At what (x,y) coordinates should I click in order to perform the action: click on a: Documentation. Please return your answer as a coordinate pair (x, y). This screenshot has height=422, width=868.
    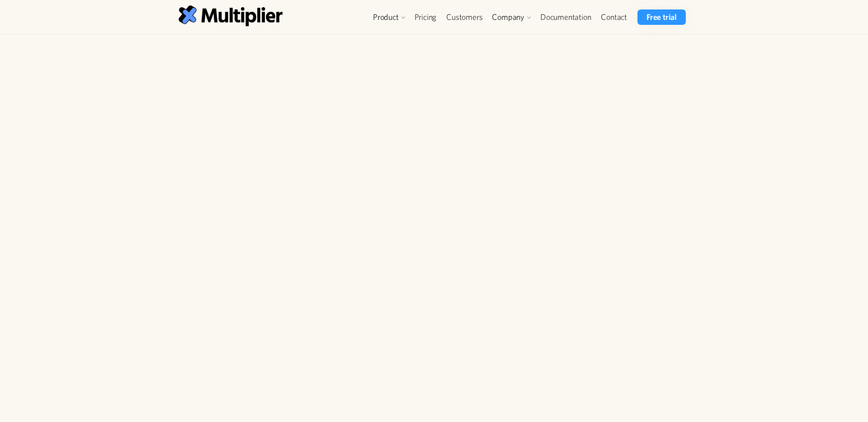
    Looking at the image, I should click on (566, 17).